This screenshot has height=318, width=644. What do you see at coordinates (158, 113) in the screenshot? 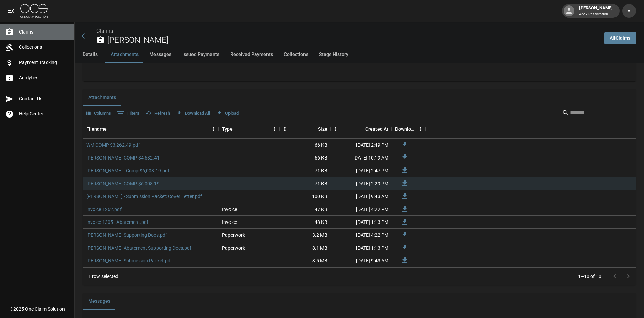
I see `button: Refresh` at bounding box center [158, 113].